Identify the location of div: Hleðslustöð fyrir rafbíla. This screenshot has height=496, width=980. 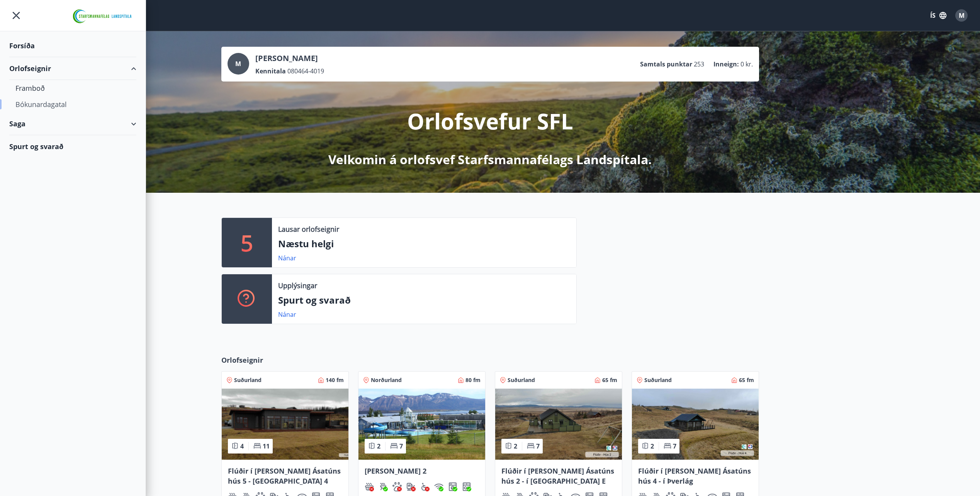
(411, 487).